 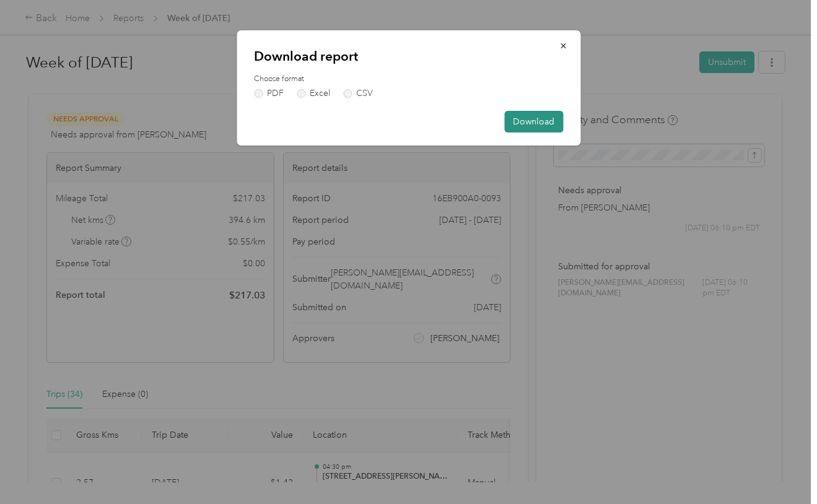 I want to click on label: Excel, so click(x=313, y=94).